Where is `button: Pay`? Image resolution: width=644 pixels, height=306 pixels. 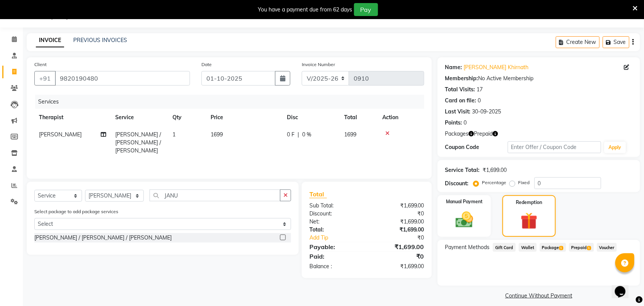 button: Pay is located at coordinates (366, 10).